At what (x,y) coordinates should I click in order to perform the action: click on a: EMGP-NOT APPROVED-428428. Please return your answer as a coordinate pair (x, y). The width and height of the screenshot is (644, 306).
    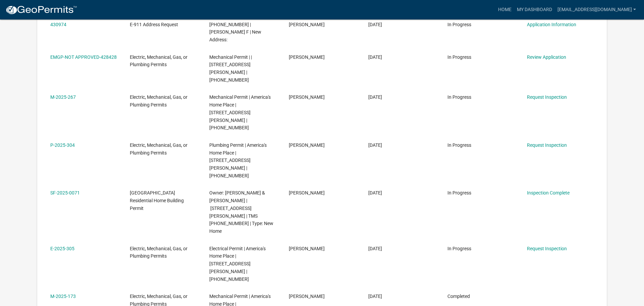
    Looking at the image, I should click on (84, 57).